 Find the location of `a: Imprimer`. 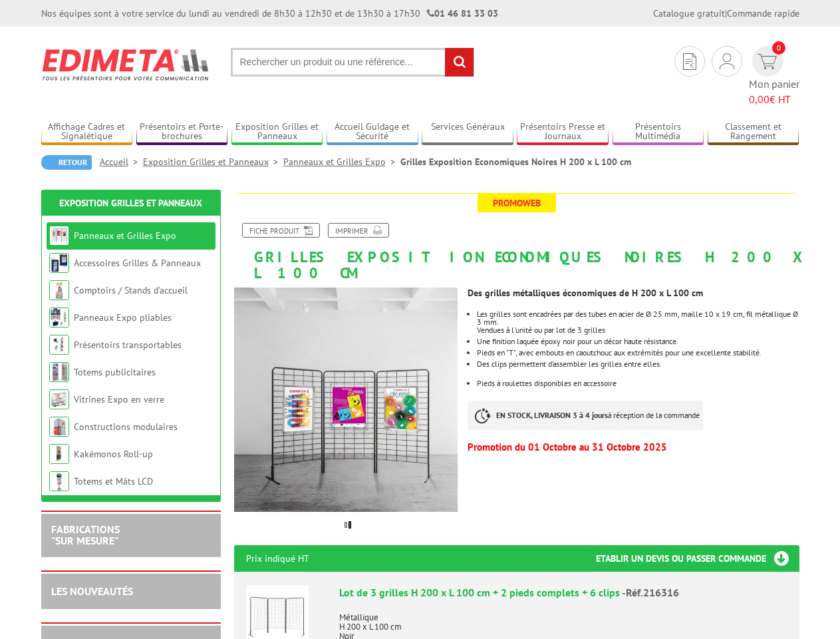

a: Imprimer is located at coordinates (359, 230).